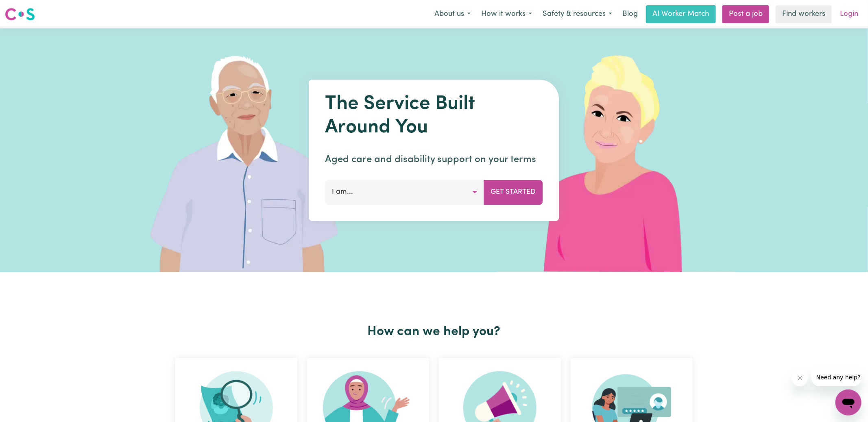 The width and height of the screenshot is (868, 422). I want to click on p: Aged care and disability support on your terms, so click(434, 159).